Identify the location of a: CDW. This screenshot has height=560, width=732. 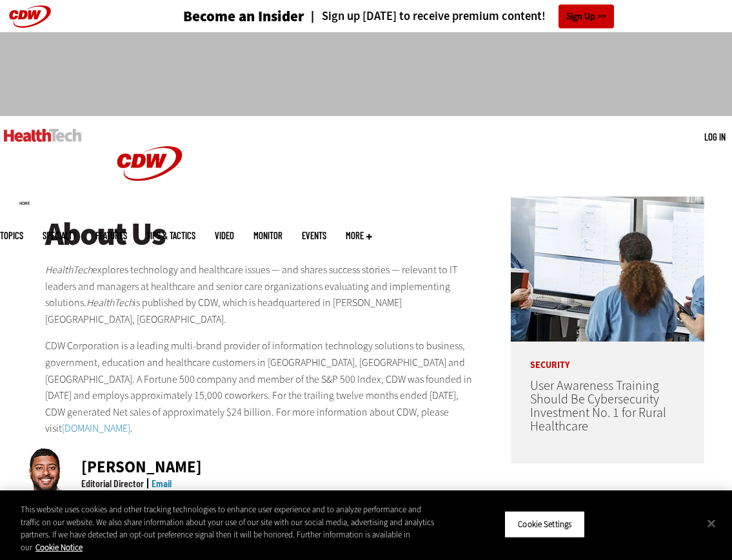
(150, 207).